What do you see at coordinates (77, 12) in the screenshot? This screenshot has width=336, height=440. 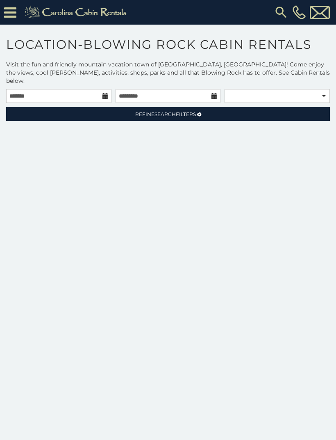 I see `img: Khaki-logo.png` at bounding box center [77, 12].